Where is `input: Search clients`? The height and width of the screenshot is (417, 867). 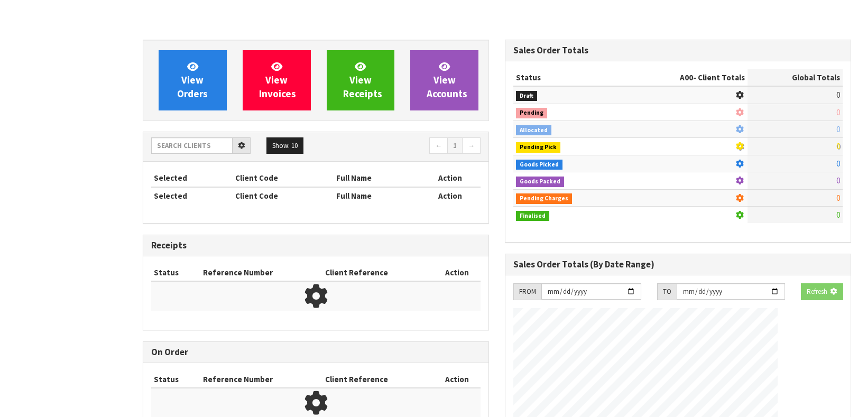 input: Search clients is located at coordinates (192, 145).